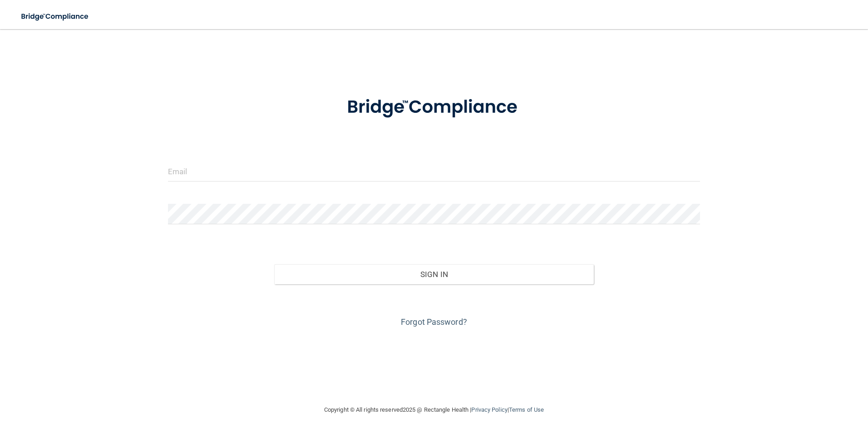  What do you see at coordinates (434, 321) in the screenshot?
I see `a: Forgot Password?` at bounding box center [434, 321].